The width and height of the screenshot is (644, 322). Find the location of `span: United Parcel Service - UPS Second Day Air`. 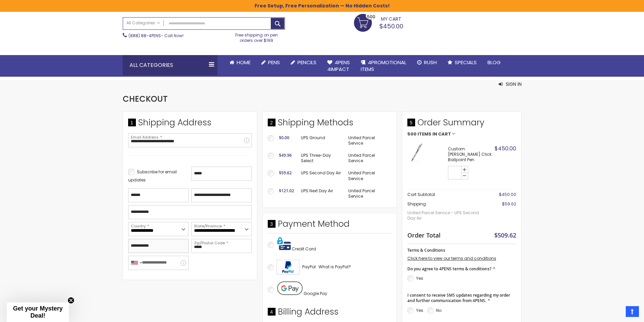

span: United Parcel Service - UPS Second Day Air is located at coordinates (446, 216).